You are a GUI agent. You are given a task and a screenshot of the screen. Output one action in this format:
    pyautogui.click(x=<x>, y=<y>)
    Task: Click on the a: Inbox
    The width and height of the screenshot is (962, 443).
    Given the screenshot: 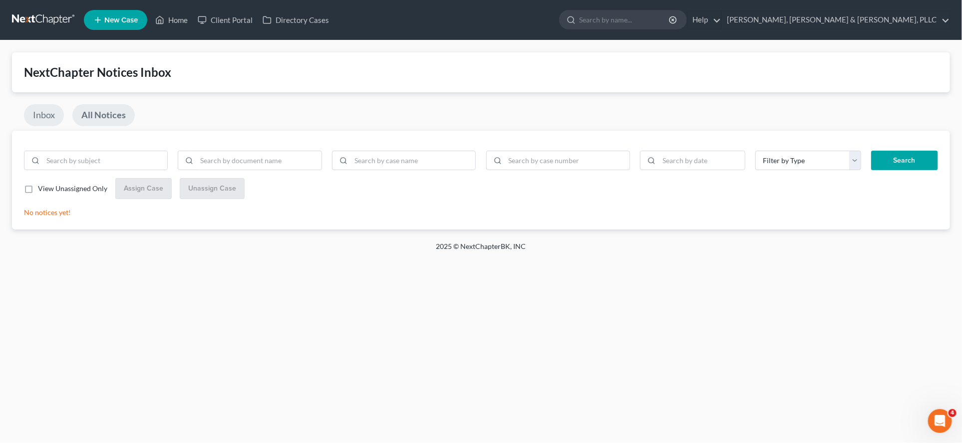 What is the action you would take?
    pyautogui.click(x=44, y=115)
    